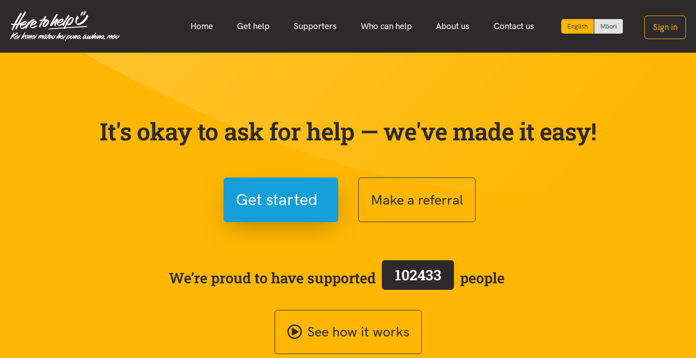 The width and height of the screenshot is (696, 358). Describe the element at coordinates (608, 26) in the screenshot. I see `a: Switch to Te Reo Māori` at that location.